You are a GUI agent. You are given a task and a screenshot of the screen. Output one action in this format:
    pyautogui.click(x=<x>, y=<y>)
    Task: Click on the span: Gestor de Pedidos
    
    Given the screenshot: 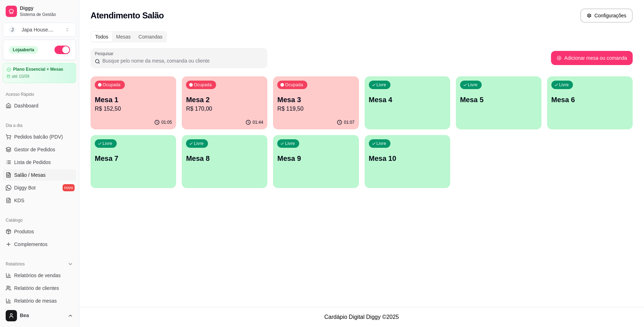 What is the action you would take?
    pyautogui.click(x=34, y=149)
    